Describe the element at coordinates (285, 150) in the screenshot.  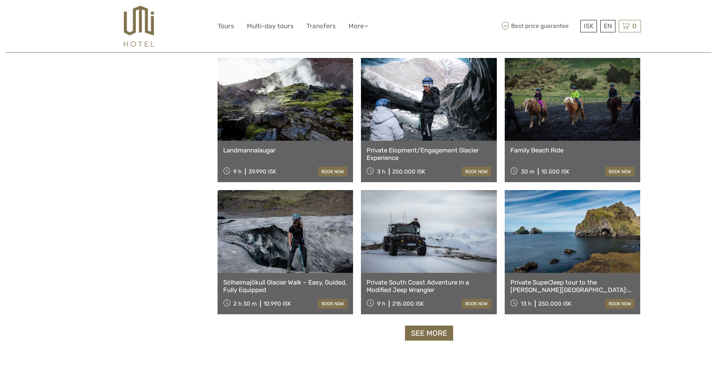
I see `a: Landmannalaugar` at that location.